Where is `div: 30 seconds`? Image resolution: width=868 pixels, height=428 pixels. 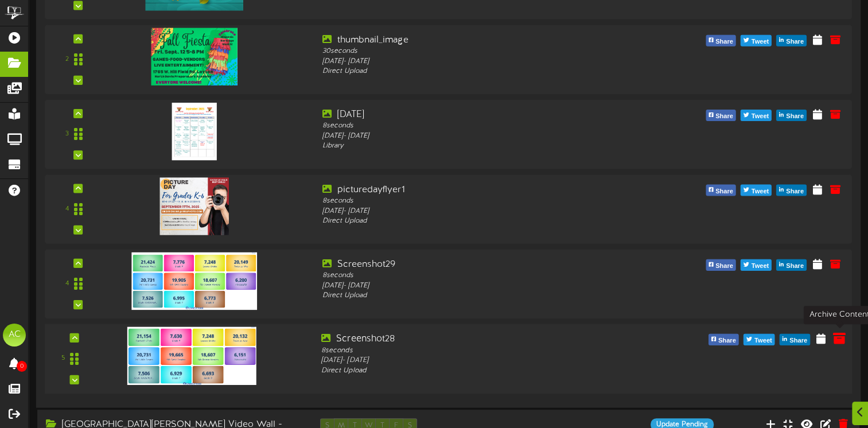
div: 30 seconds is located at coordinates (482, 51).